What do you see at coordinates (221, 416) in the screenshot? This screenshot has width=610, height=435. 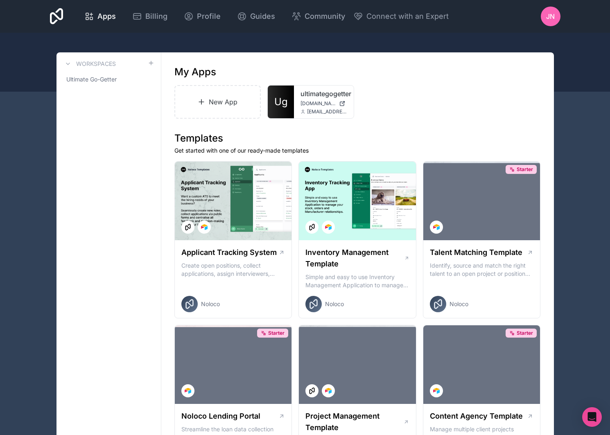 I see `h1: Noloco Lending Portal` at bounding box center [221, 416].